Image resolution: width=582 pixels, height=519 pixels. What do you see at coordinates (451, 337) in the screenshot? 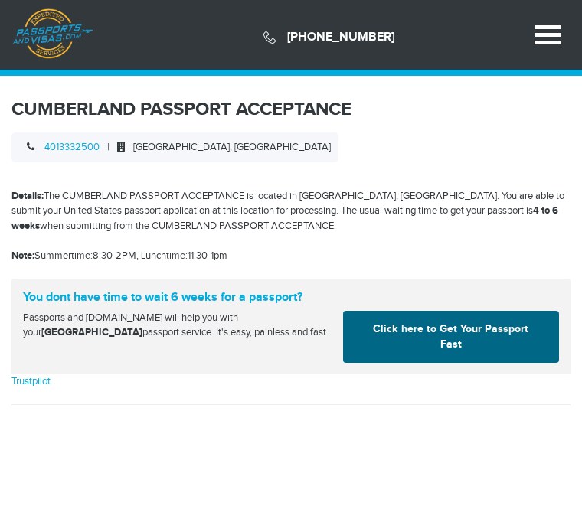
I see `a: Click here to Get Your Passport Fast` at bounding box center [451, 337].